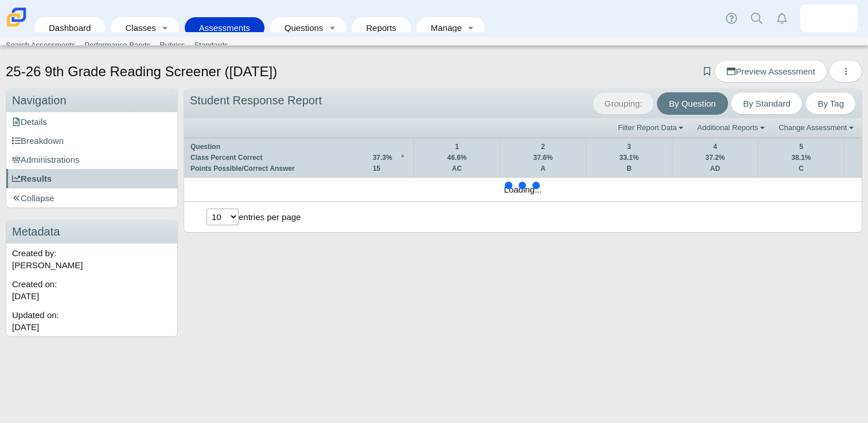 The width and height of the screenshot is (868, 423). Describe the element at coordinates (715, 169) in the screenshot. I see `td: AD` at that location.